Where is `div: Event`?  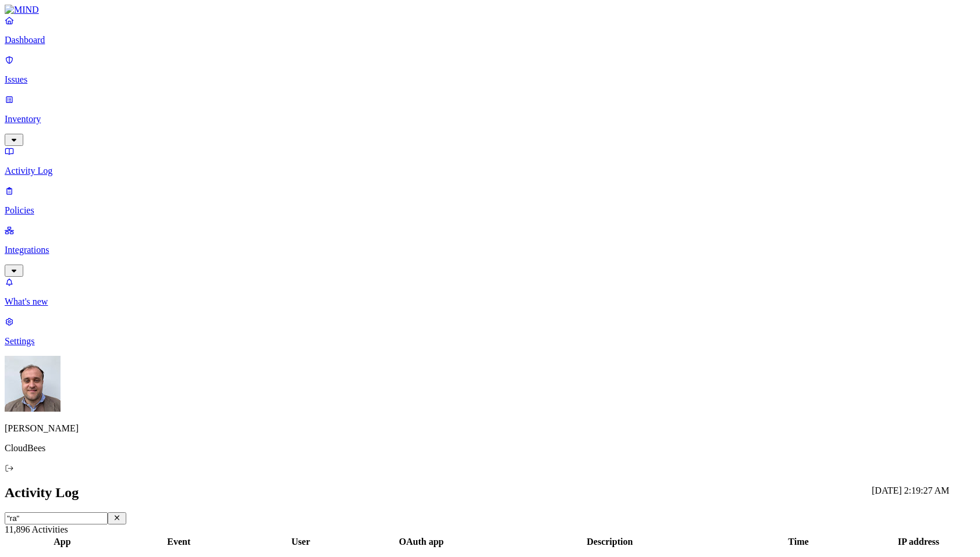
div: Event is located at coordinates (178, 542).